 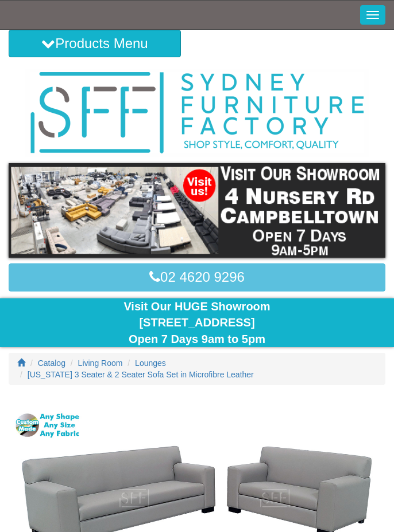 What do you see at coordinates (95, 44) in the screenshot?
I see `button: Products Menu` at bounding box center [95, 44].